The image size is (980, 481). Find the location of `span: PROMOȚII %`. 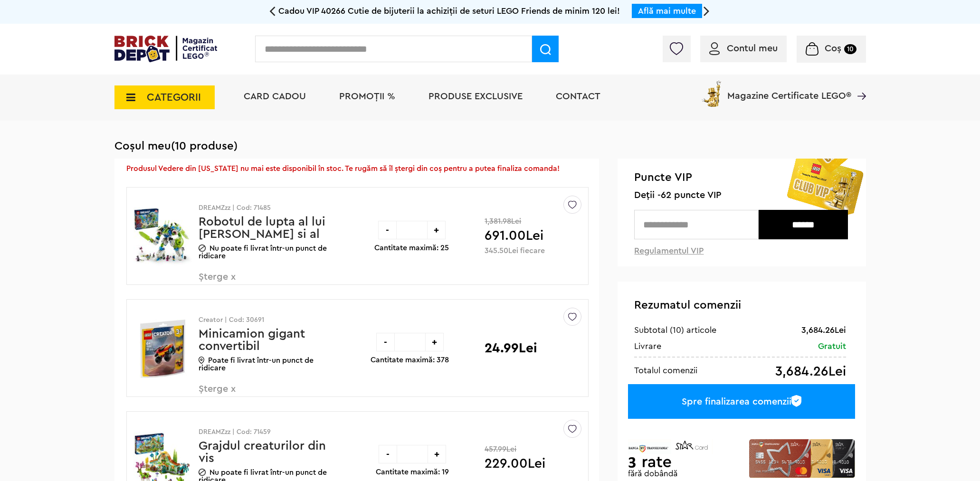

span: PROMOȚII % is located at coordinates (367, 96).